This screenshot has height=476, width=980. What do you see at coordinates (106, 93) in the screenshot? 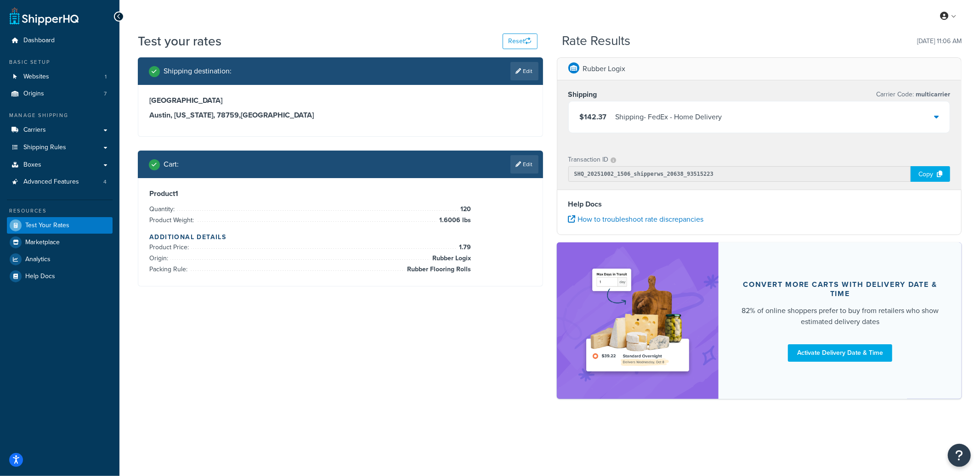
I see `span: 7` at bounding box center [106, 93].